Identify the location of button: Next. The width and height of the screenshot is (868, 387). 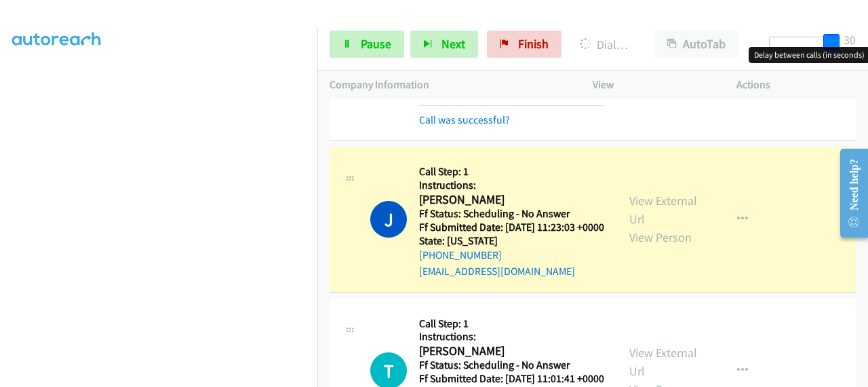
(444, 44).